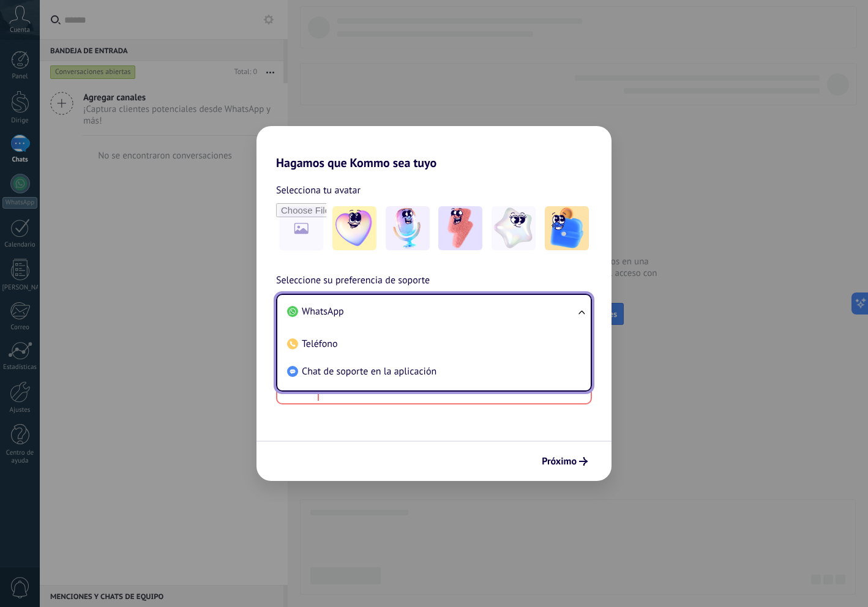 The image size is (868, 607). I want to click on img: -4.jpeg, so click(514, 229).